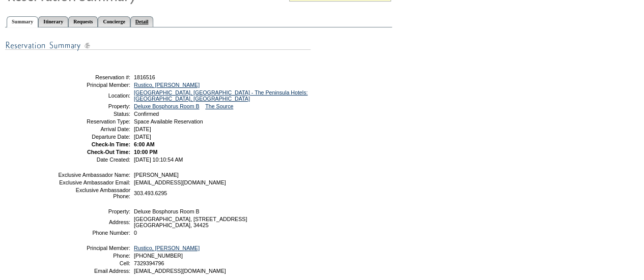  What do you see at coordinates (94, 77) in the screenshot?
I see `td: Reservation #:` at bounding box center [94, 77].